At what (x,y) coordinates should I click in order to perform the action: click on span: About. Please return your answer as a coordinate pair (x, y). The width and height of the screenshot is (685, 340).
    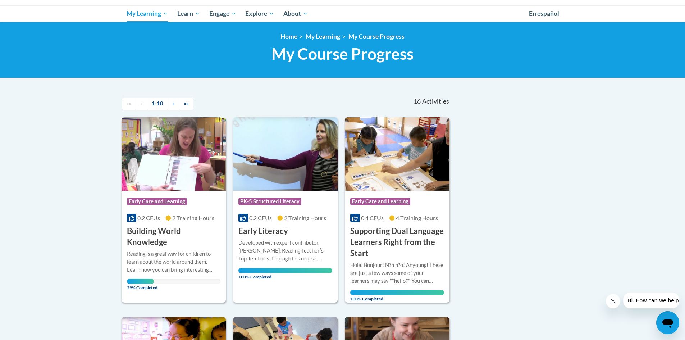
    Looking at the image, I should click on (295, 14).